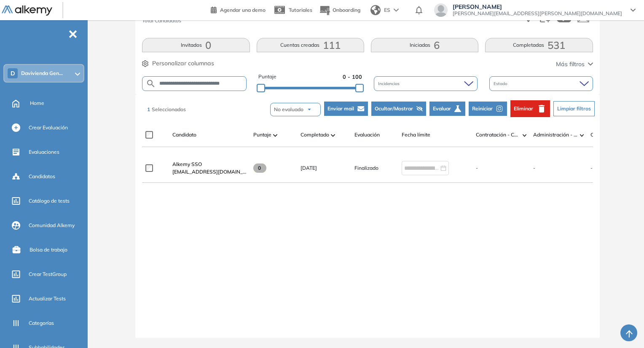 This screenshot has width=644, height=348. I want to click on button: Limpiar filtros, so click(574, 109).